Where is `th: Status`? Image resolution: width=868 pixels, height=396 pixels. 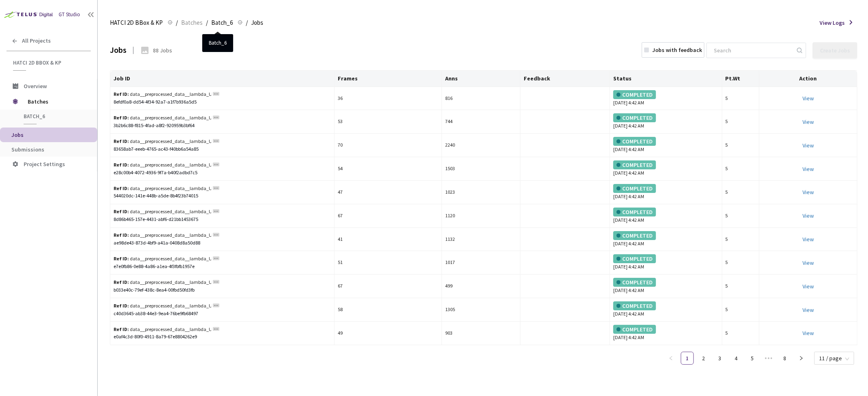 th: Status is located at coordinates (665, 78).